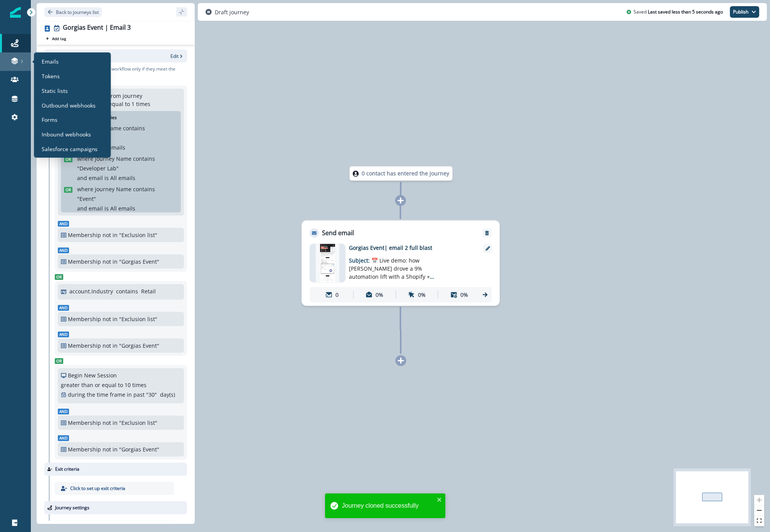 This screenshot has height=532, width=770. I want to click on p: account.Industry, so click(91, 291).